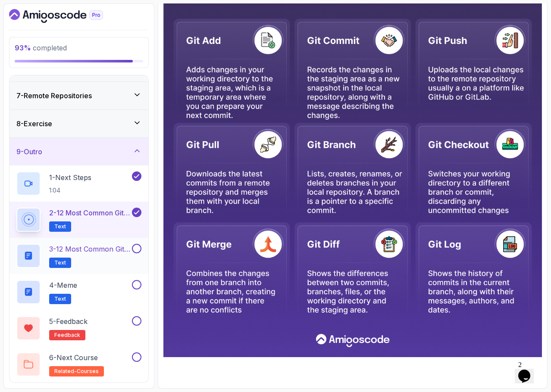  Describe the element at coordinates (79, 328) in the screenshot. I see `button: 5-Feedbackfeedback` at that location.